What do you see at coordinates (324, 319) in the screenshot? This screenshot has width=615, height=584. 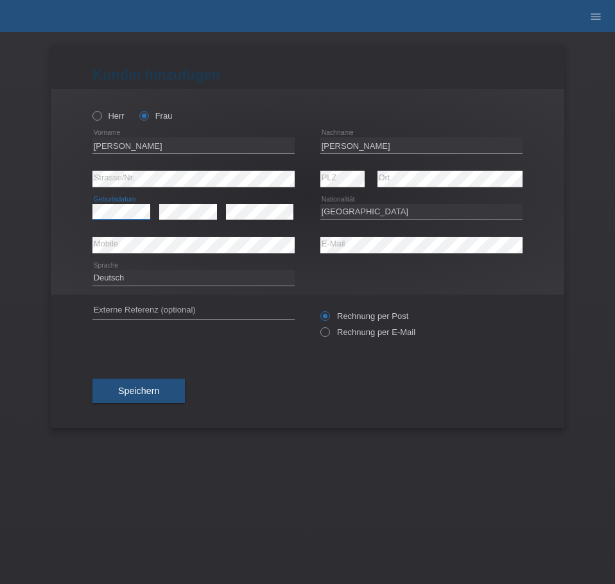 I see `input: Rechnung per Post` at bounding box center [324, 319].